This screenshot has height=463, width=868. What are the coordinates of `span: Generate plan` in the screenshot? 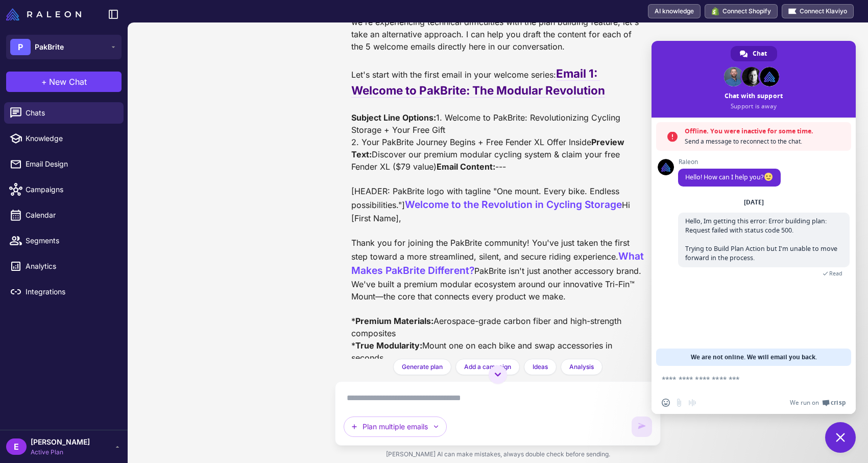 It's located at (422, 366).